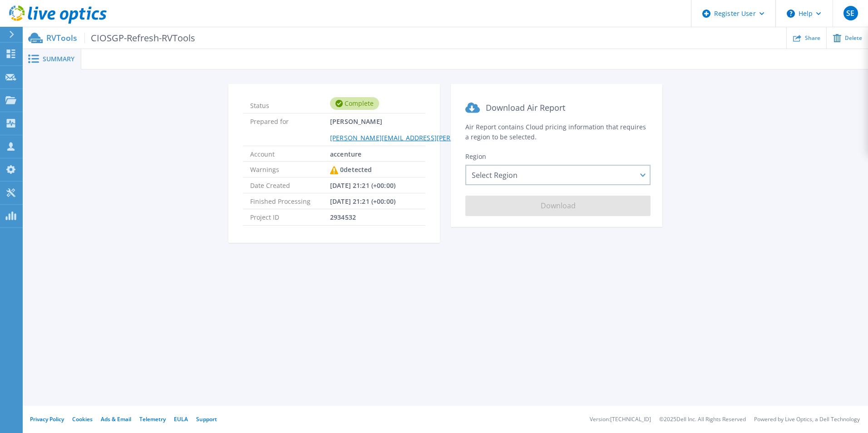 This screenshot has height=433, width=868. I want to click on a: Ads & Email, so click(116, 419).